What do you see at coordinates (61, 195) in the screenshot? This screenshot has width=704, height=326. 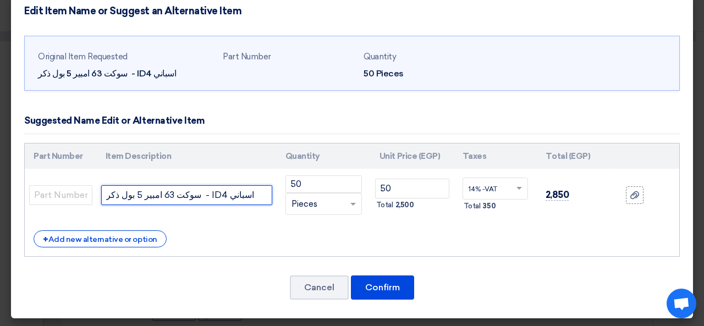 I see `input: Part Number` at bounding box center [61, 195].